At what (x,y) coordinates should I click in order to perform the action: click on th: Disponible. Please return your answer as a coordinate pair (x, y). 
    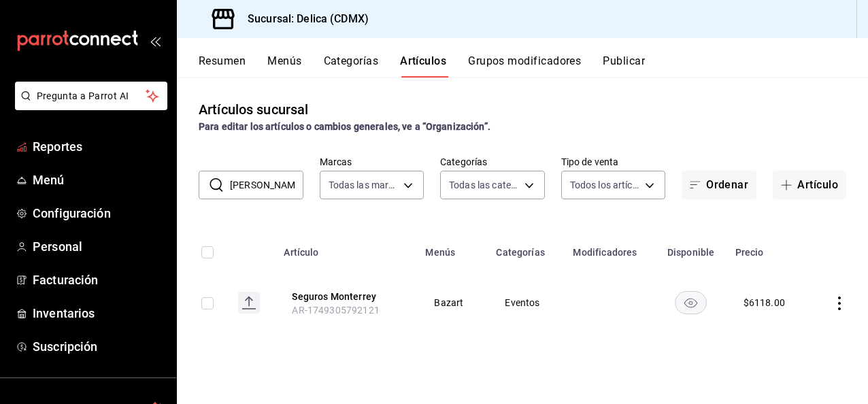
    Looking at the image, I should click on (690, 248).